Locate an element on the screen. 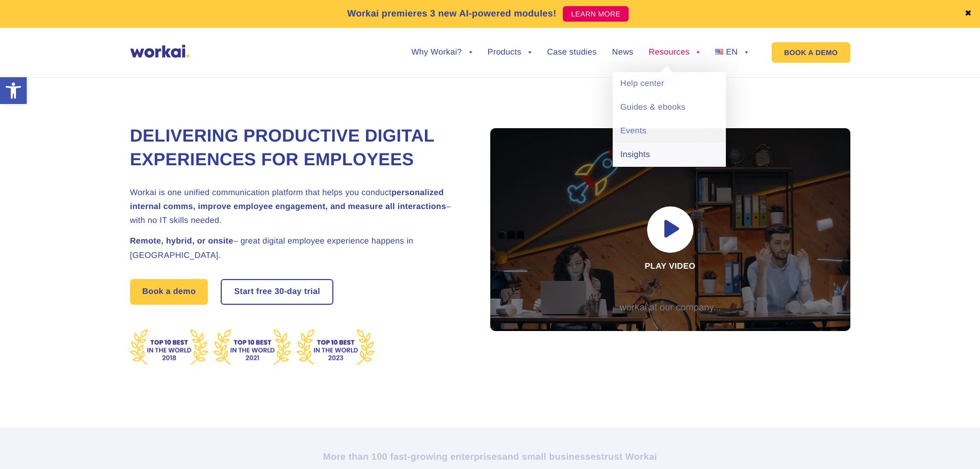  a: Resources is located at coordinates (674, 52).